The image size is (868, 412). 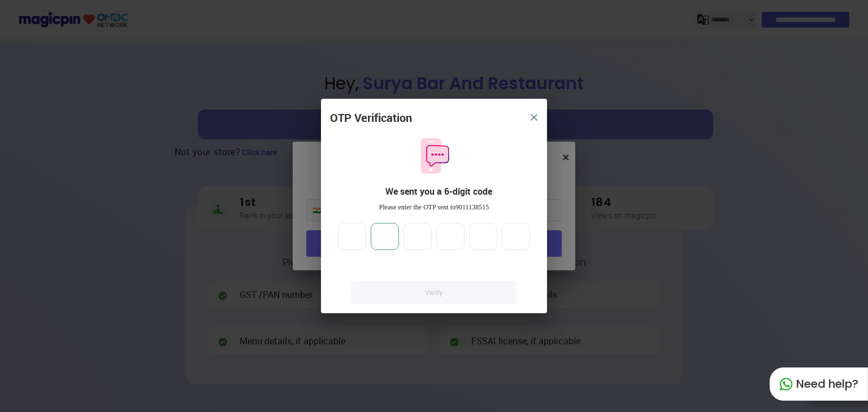 What do you see at coordinates (819, 384) in the screenshot?
I see `div: Need help?` at bounding box center [819, 384].